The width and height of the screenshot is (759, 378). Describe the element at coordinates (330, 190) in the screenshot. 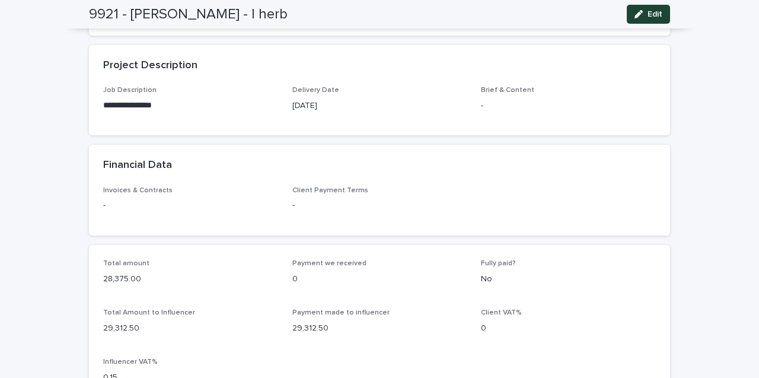

I see `span: Client Payment Terms` at that location.